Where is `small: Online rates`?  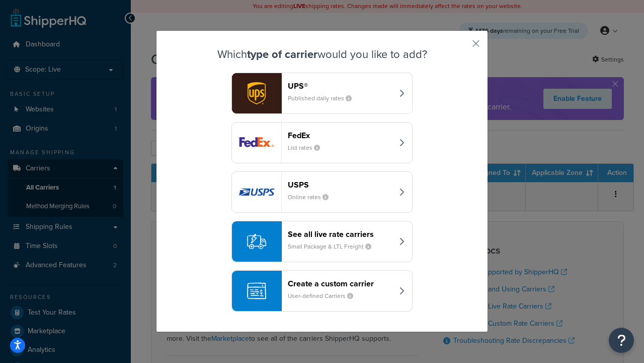 small: Online rates is located at coordinates (312, 197).